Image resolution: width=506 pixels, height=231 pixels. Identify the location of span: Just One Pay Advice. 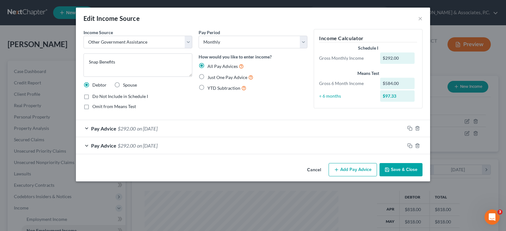
(228, 77).